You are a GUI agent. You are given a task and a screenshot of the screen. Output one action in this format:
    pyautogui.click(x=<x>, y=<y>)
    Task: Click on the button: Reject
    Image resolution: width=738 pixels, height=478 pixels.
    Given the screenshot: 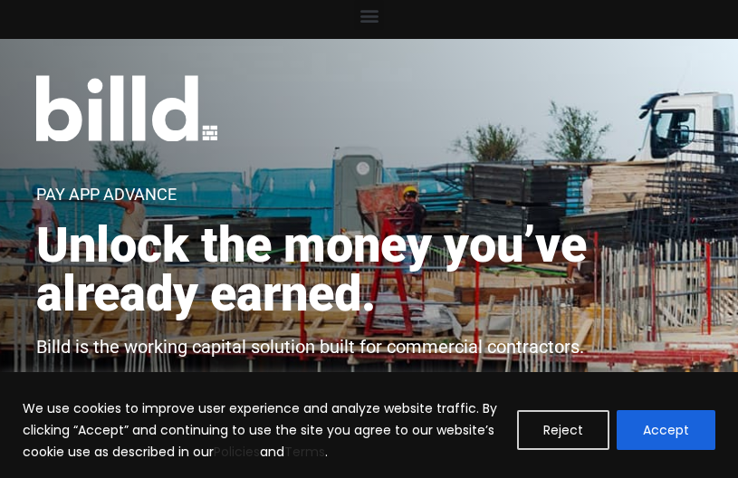 What is the action you would take?
    pyautogui.click(x=563, y=430)
    